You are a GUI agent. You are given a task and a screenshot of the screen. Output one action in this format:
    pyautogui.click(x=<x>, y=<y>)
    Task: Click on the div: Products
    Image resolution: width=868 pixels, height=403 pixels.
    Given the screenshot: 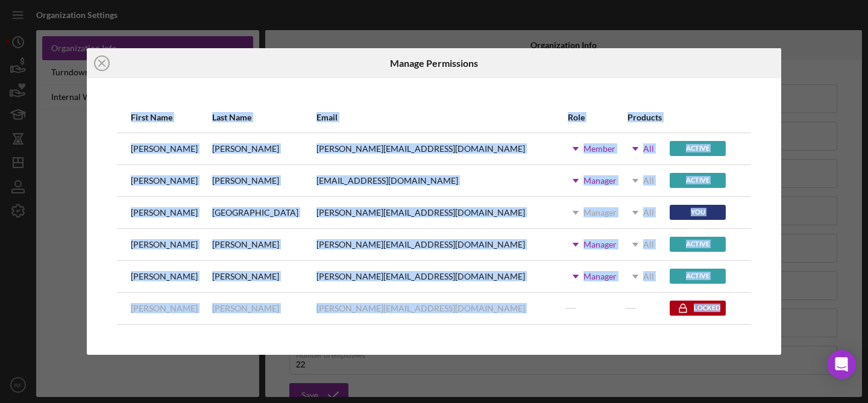 What is the action you would take?
    pyautogui.click(x=648, y=118)
    